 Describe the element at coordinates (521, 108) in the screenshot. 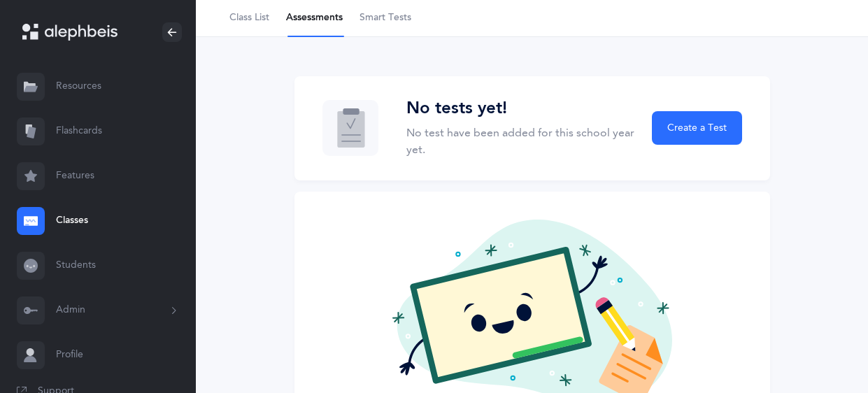

I see `h3: No tests yet!` at that location.